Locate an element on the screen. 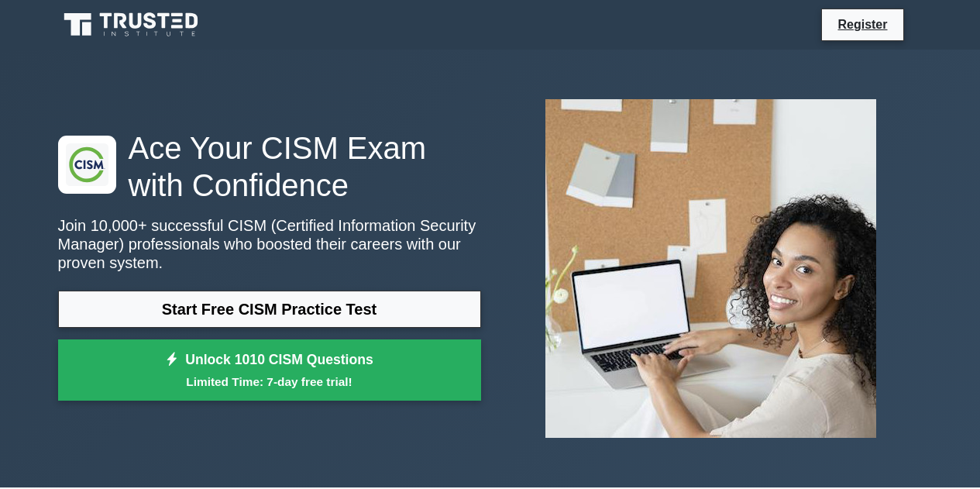 The height and width of the screenshot is (489, 980). a: Unlock 1010 CISM QuestionsLimited Time: 7-day free trial! is located at coordinates (269, 370).